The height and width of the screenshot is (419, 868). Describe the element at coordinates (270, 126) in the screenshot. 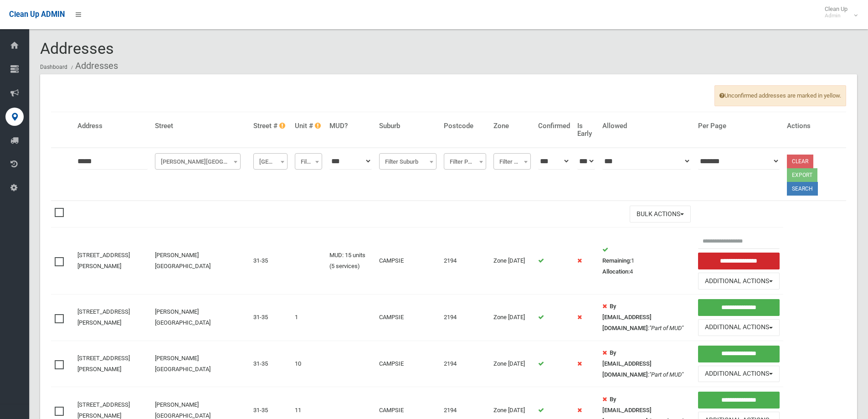

I see `h4: Street #` at that location.